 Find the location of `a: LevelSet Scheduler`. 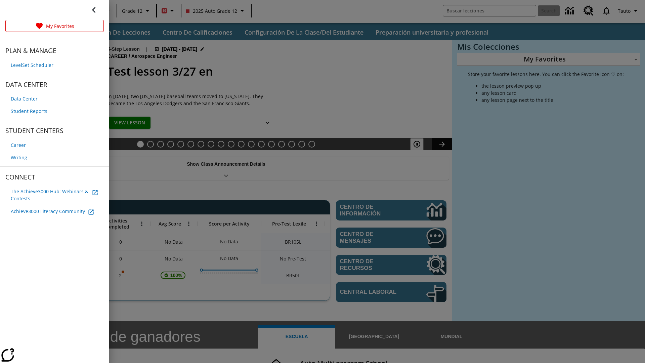

a: LevelSet Scheduler is located at coordinates (54, 65).